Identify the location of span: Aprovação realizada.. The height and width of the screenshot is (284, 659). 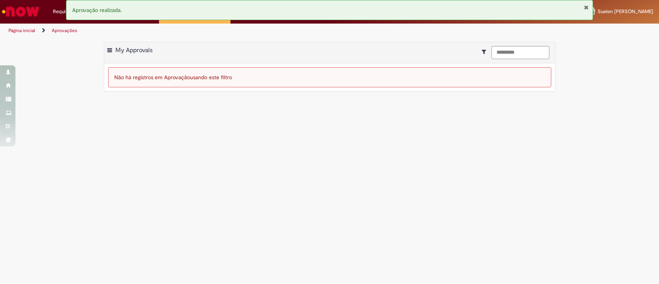
(97, 10).